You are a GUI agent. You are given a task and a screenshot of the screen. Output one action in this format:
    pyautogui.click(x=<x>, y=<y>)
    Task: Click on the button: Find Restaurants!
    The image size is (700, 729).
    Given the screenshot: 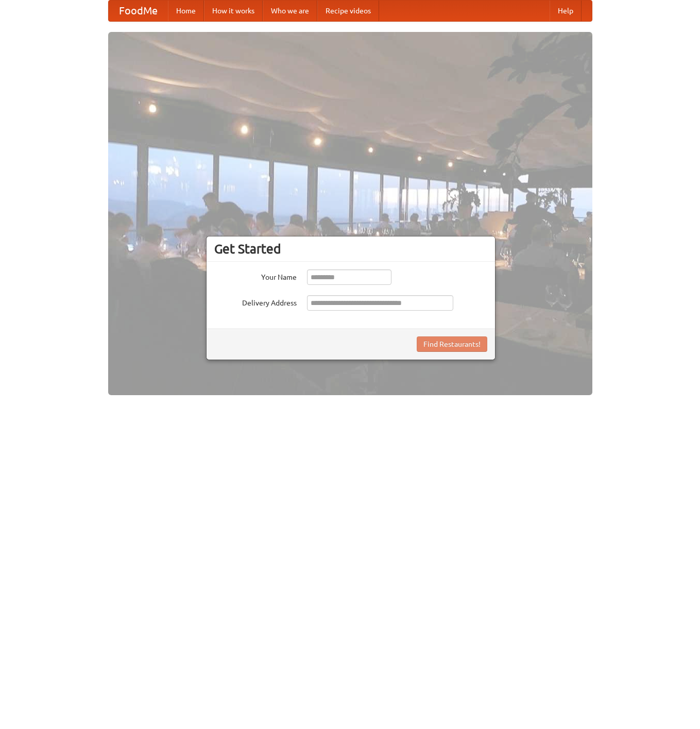 What is the action you would take?
    pyautogui.click(x=452, y=344)
    